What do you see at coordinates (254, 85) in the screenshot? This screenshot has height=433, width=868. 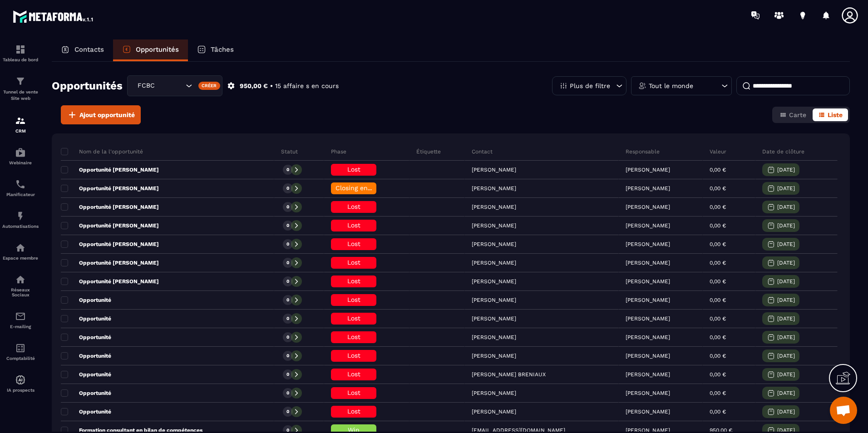 I see `p: 950,00 €` at bounding box center [254, 85].